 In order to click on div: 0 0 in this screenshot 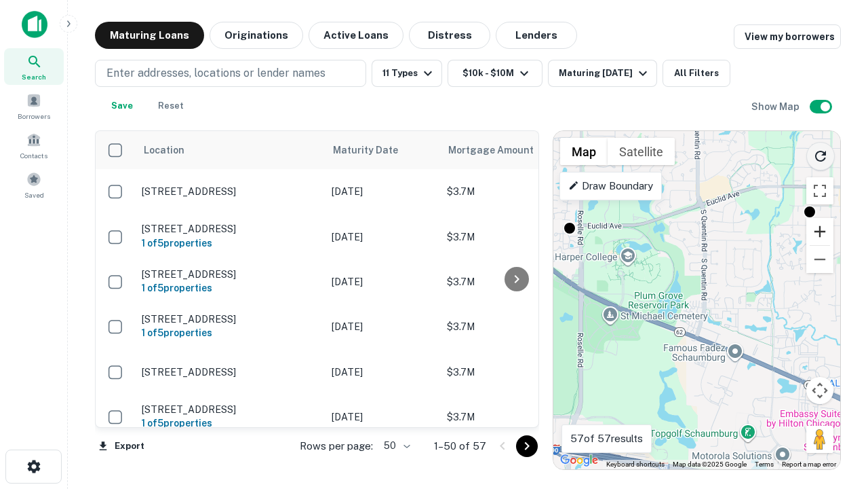, I will do `click(696, 300)`.